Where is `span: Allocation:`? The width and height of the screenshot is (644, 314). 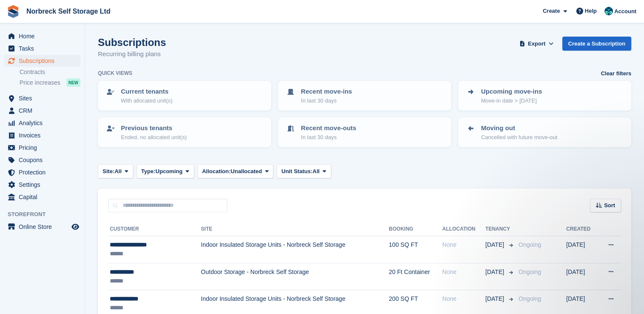 span: Allocation: is located at coordinates (216, 171).